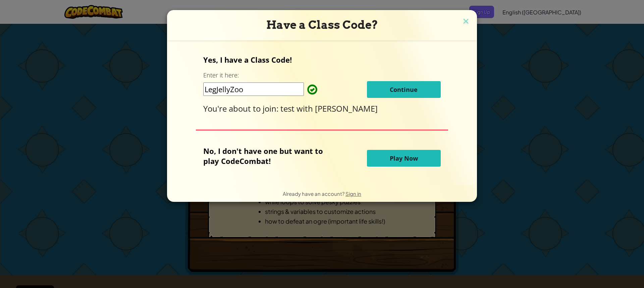  What do you see at coordinates (305, 108) in the screenshot?
I see `span: with` at bounding box center [305, 108].